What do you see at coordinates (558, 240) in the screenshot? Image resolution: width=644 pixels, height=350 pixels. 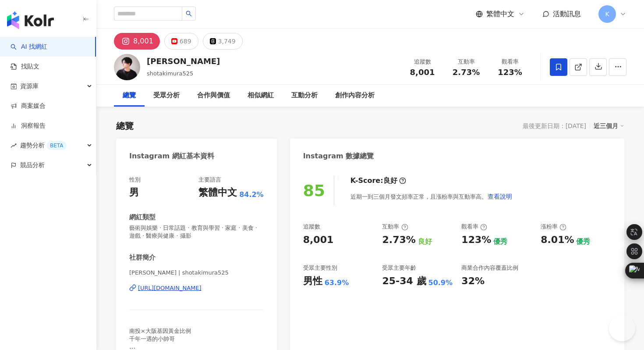 I see `div: 8.01%` at bounding box center [558, 240].